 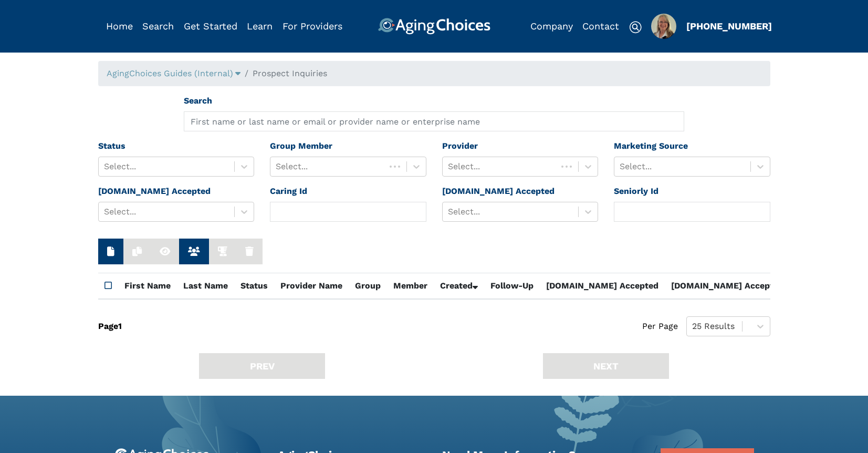 What do you see at coordinates (288, 191) in the screenshot?
I see `label: Caring Id` at bounding box center [288, 191].